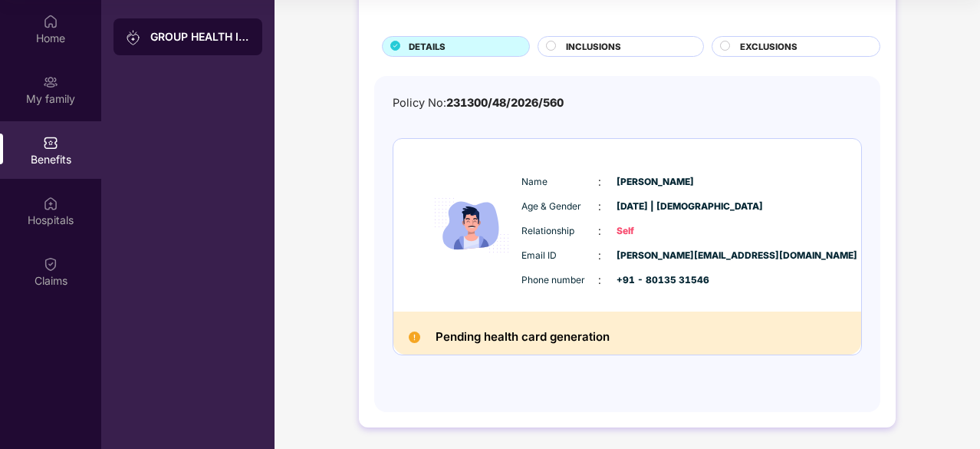 The width and height of the screenshot is (980, 449). Describe the element at coordinates (478, 103) in the screenshot. I see `div: Policy No:` at that location.